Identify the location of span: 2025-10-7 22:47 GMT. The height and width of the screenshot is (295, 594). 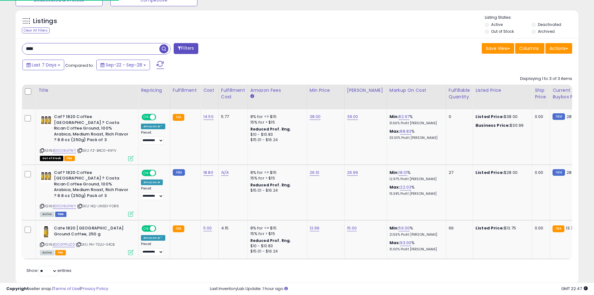
(575, 288).